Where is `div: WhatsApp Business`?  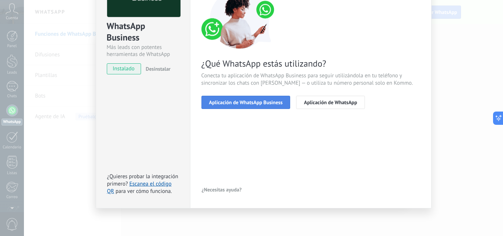 div: WhatsApp Business is located at coordinates (143, 32).